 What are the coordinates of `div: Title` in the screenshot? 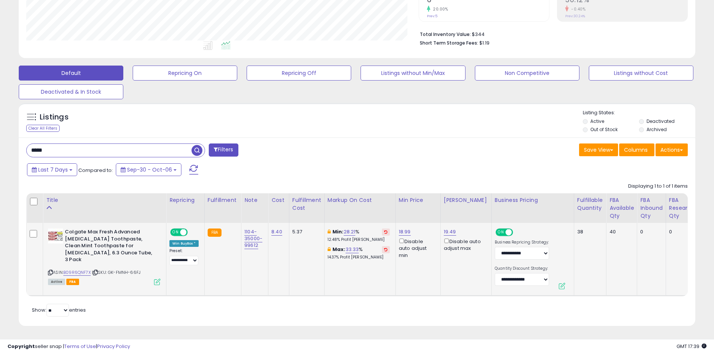 It's located at (105, 200).